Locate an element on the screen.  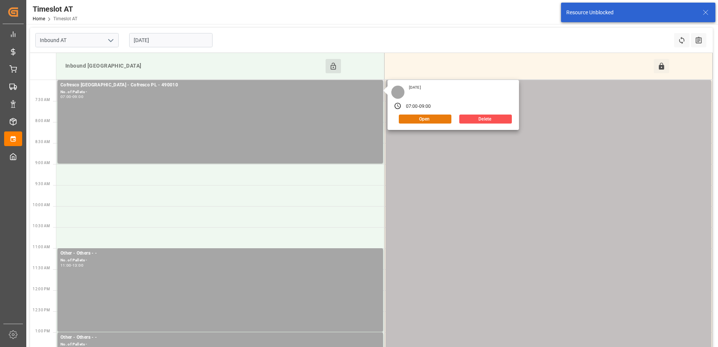
input: Type to search/select is located at coordinates (77, 40).